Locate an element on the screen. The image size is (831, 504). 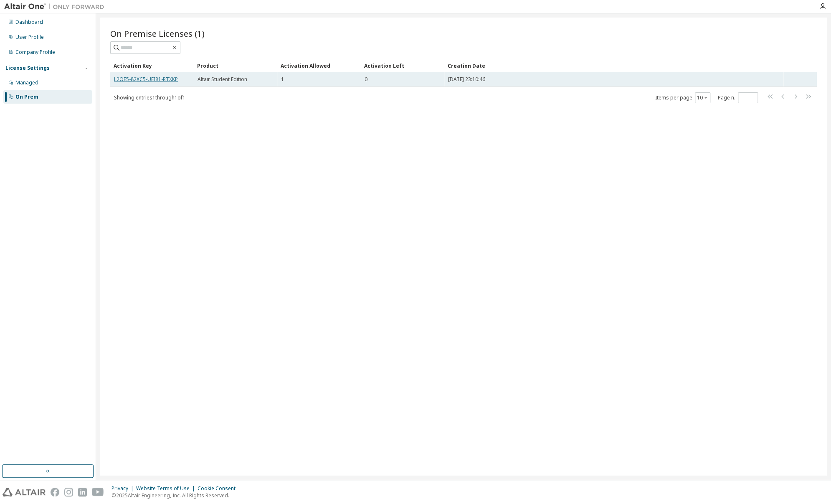
div: Cookie Consent is located at coordinates (219, 489).